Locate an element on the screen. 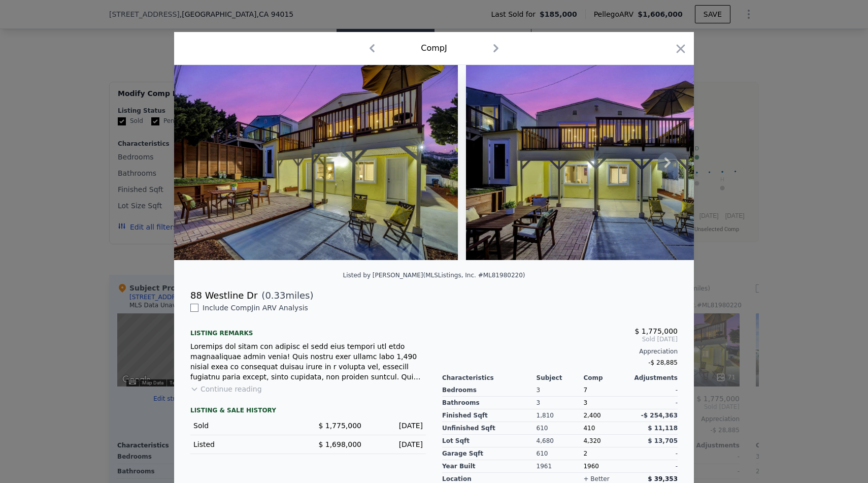  div: Comp is located at coordinates (607, 378).